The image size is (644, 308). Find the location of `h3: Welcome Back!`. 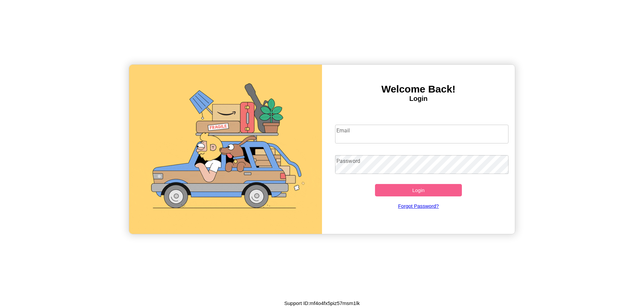

h3: Welcome Back! is located at coordinates (418, 89).